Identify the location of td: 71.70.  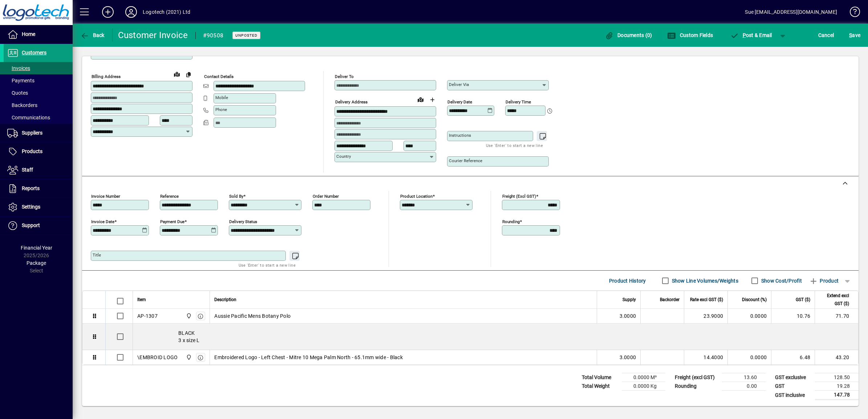
(837, 316).